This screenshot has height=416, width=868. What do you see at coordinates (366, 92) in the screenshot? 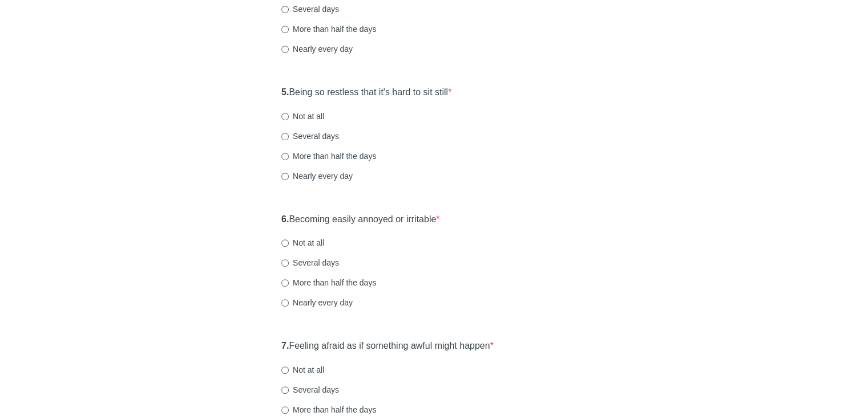
I see `label: Being so restless that it's hard to sit still` at bounding box center [366, 92].